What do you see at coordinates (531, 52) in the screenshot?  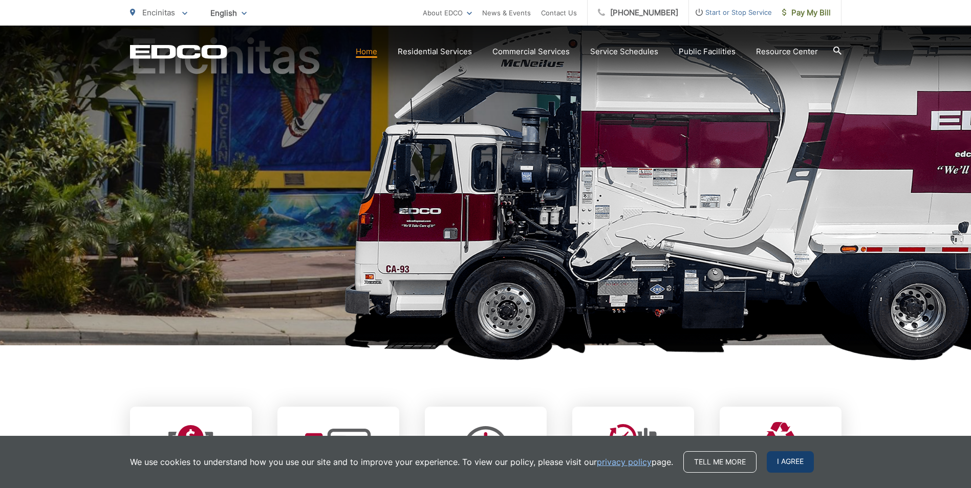 I see `a: Commercial Services` at bounding box center [531, 52].